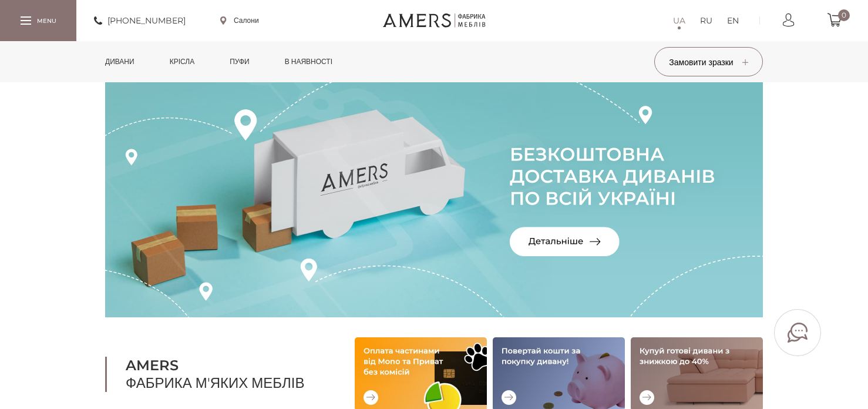  Describe the element at coordinates (844, 15) in the screenshot. I see `span: 0` at that location.